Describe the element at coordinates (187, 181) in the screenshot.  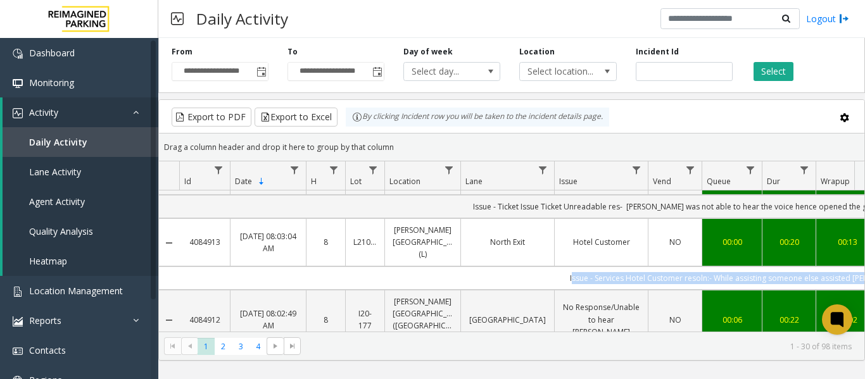
I see `span: Id` at that location.